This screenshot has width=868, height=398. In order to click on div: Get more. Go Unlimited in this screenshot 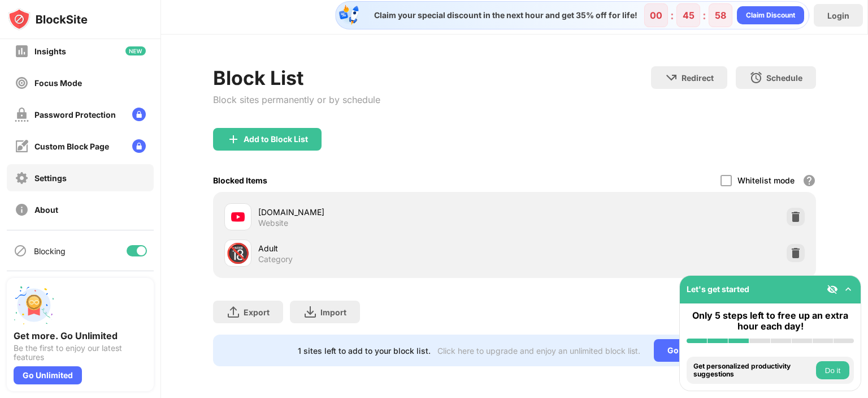, I will do `click(81, 336)`.